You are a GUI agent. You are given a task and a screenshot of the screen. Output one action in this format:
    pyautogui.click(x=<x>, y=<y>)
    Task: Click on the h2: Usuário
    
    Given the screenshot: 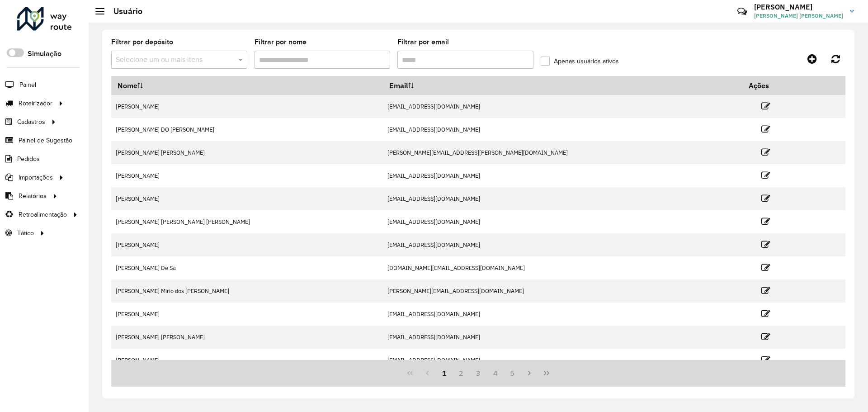 What is the action you would take?
    pyautogui.click(x=124, y=11)
    